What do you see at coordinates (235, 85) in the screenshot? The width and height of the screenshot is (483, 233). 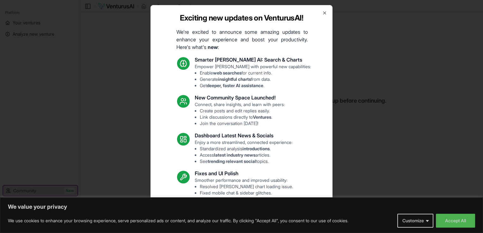 I see `strong: deeper, faster AI assistance` at bounding box center [235, 85].